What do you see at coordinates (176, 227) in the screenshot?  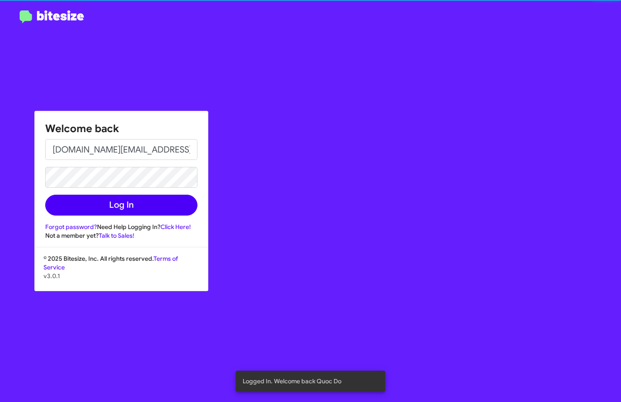 I see `a: Click Here!` at bounding box center [176, 227].